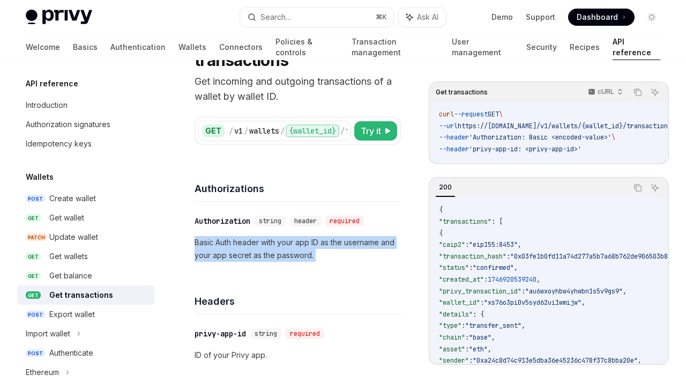  Describe the element at coordinates (585, 47) in the screenshot. I see `a: Recipes` at that location.